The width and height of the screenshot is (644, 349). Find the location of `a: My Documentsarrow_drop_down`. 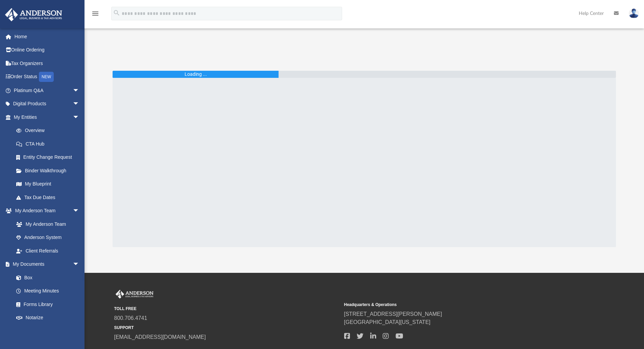

a: My Documentsarrow_drop_down is located at coordinates (45, 264).